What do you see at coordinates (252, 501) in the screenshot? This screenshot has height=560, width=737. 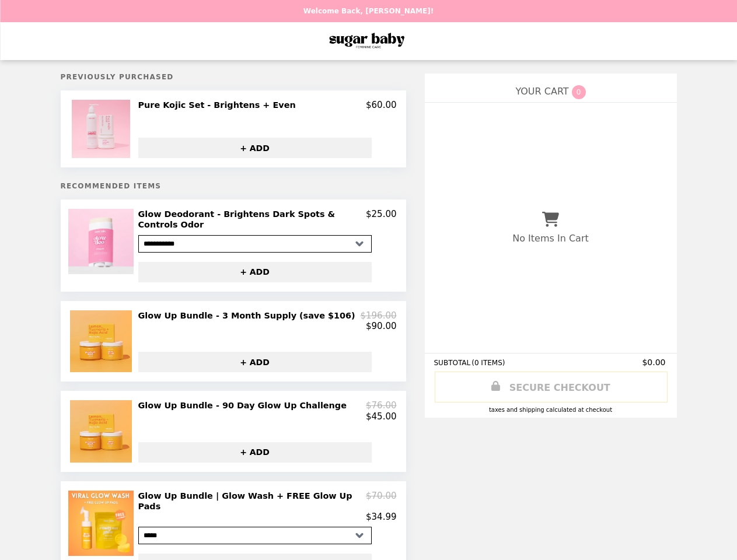 I see `h2: Glow Up Bundle | Glow Wash + FREE Glow Up Pads` at bounding box center [252, 501].